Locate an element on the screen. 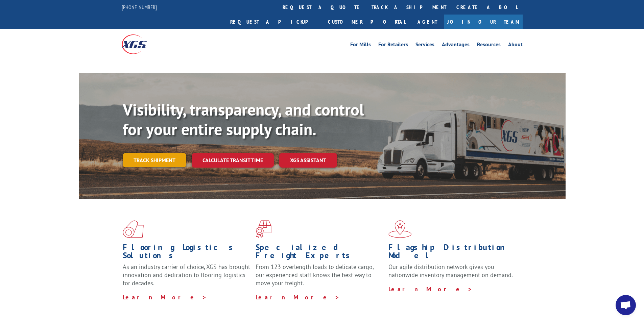 Image resolution: width=644 pixels, height=322 pixels. a: Request a pickup is located at coordinates (274, 21).